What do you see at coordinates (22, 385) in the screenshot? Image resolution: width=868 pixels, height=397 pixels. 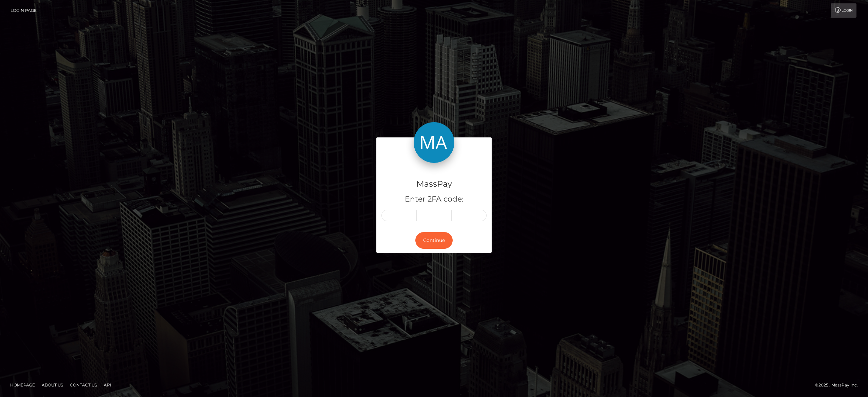 I see `a: Homepage` at bounding box center [22, 385].